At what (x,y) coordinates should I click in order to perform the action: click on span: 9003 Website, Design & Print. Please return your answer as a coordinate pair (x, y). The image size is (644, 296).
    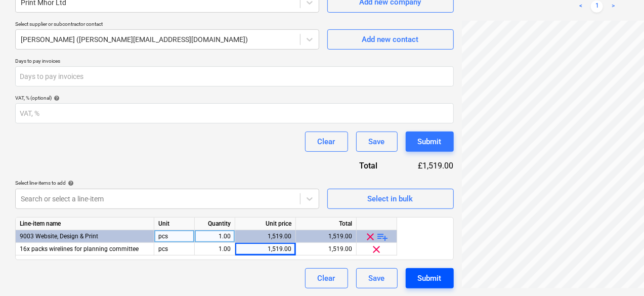
    Looking at the image, I should click on (59, 237).